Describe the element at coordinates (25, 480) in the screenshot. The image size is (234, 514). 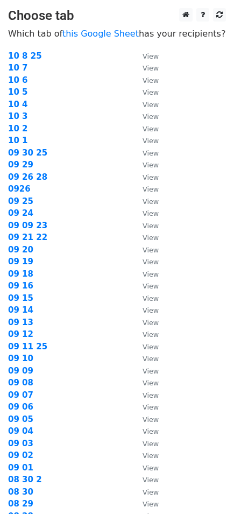
I see `strong: 08 30 2` at that location.